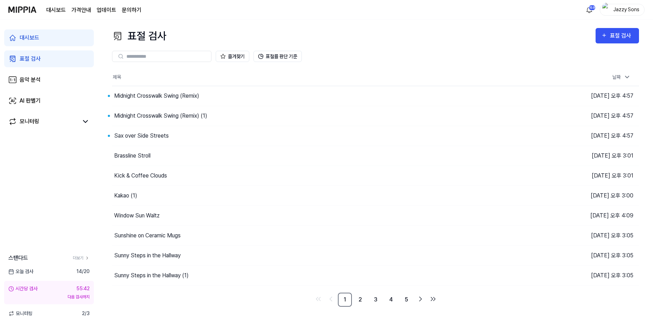  I want to click on div: 날짜, so click(622, 77).